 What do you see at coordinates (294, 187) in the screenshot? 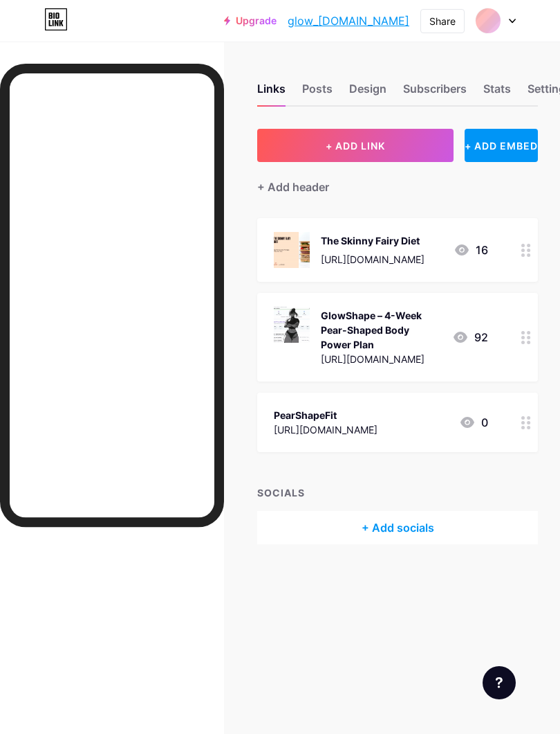
I see `div: + Add header` at bounding box center [294, 187].